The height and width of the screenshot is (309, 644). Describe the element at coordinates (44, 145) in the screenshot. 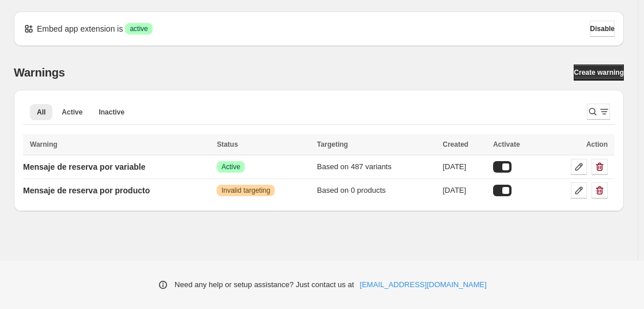

I see `span: Warning` at that location.